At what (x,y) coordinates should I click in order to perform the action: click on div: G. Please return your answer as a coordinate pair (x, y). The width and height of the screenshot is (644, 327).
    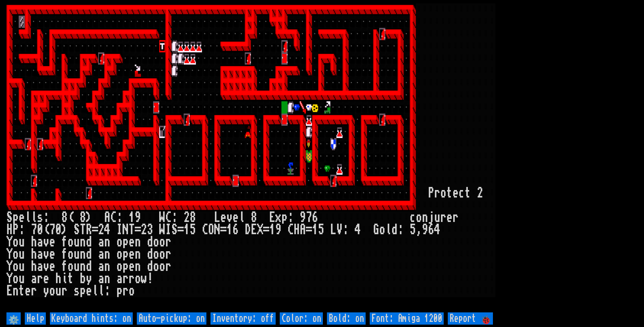
    Looking at the image, I should click on (376, 229).